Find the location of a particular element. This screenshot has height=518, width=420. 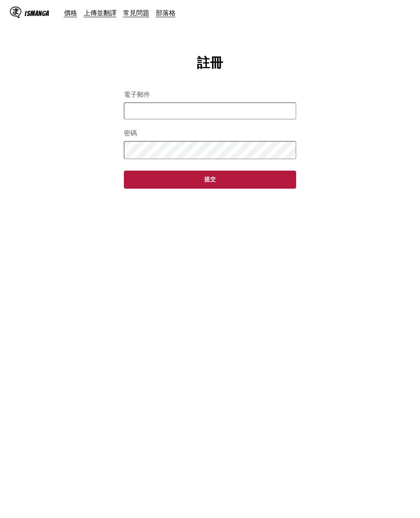

a: 部落格 is located at coordinates (166, 13).